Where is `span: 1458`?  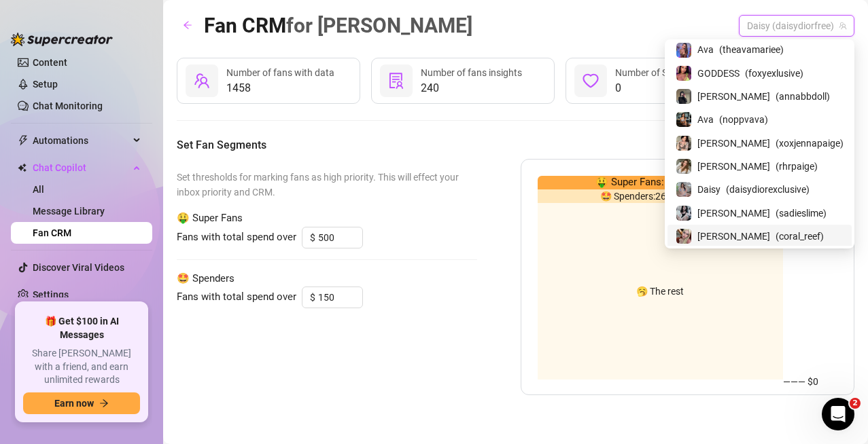 span: 1458 is located at coordinates (280, 89).